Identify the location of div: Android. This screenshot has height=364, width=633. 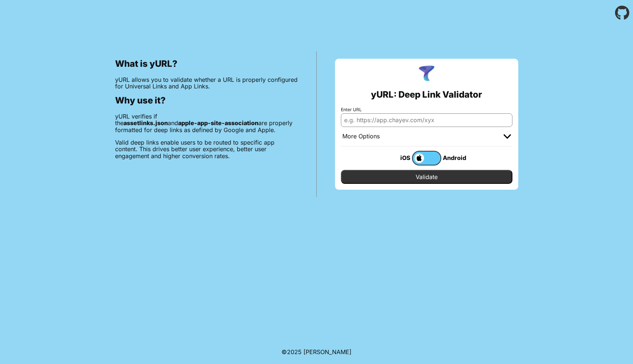
(456, 158).